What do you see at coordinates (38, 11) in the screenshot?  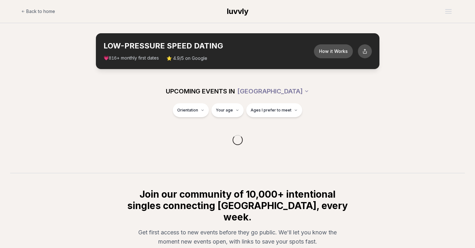 I see `a: Back to home` at bounding box center [38, 11].